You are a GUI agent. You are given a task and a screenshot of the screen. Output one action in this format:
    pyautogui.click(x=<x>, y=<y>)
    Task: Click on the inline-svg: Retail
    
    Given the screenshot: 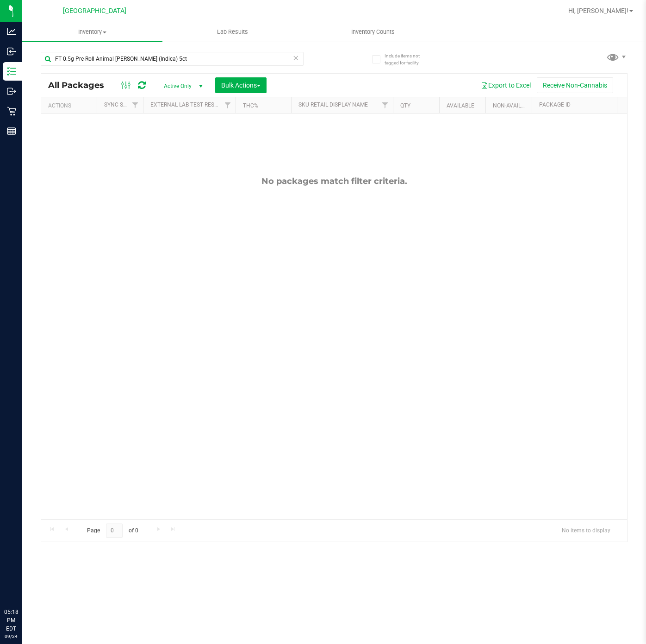 What is the action you would take?
    pyautogui.click(x=12, y=111)
    